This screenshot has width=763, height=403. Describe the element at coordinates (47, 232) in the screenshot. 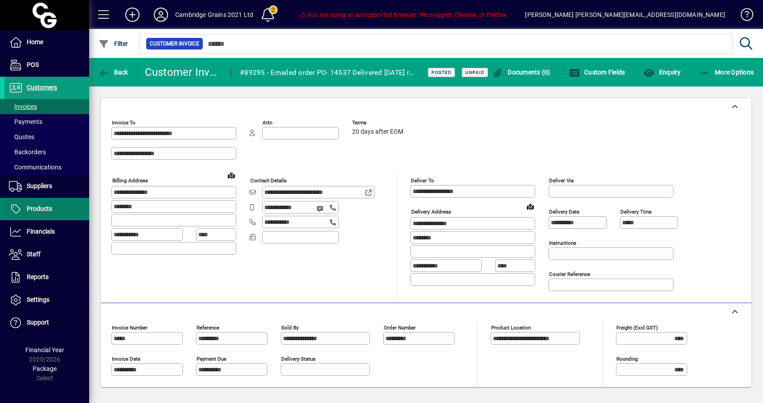

I see `a: Financials` at that location.